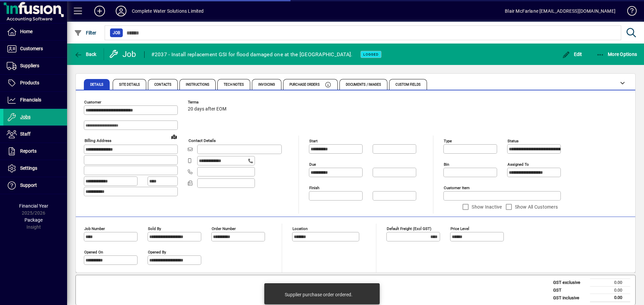 This screenshot has width=644, height=305. What do you see at coordinates (409, 229) in the screenshot?
I see `mat-label: Default Freight (excl GST)` at bounding box center [409, 229].